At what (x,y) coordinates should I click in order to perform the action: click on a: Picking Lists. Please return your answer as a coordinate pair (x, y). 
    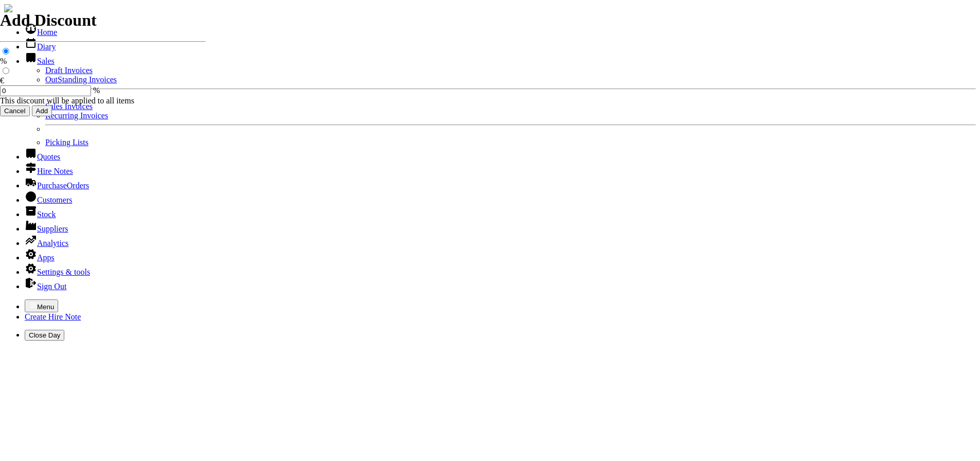
    Looking at the image, I should click on (67, 142).